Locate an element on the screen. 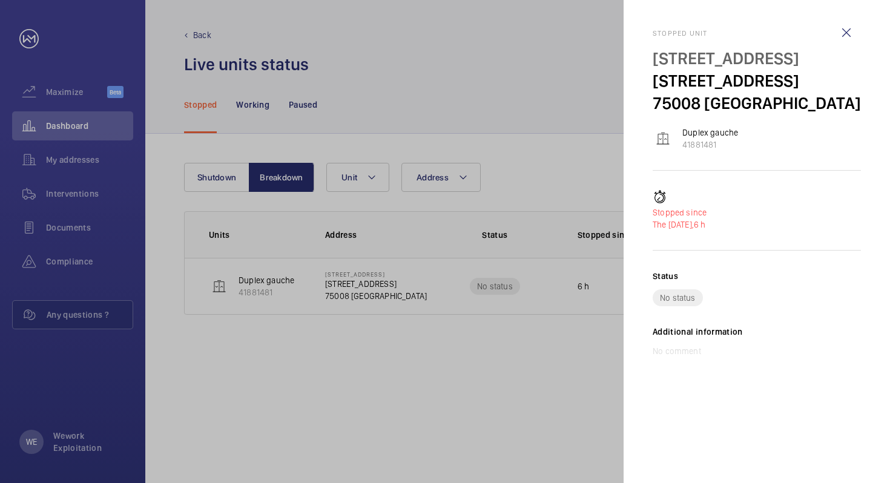 This screenshot has height=483, width=890. h2: Status is located at coordinates (665, 276).